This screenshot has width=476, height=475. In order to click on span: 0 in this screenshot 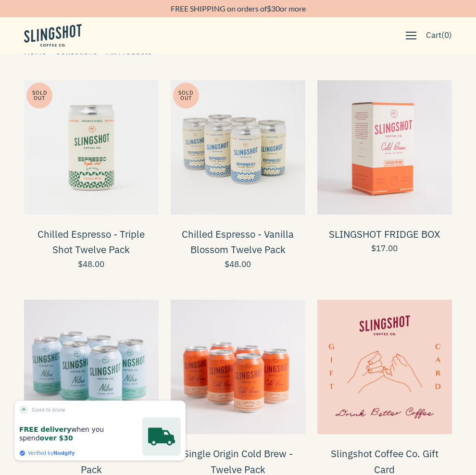, I will do `click(447, 35)`.